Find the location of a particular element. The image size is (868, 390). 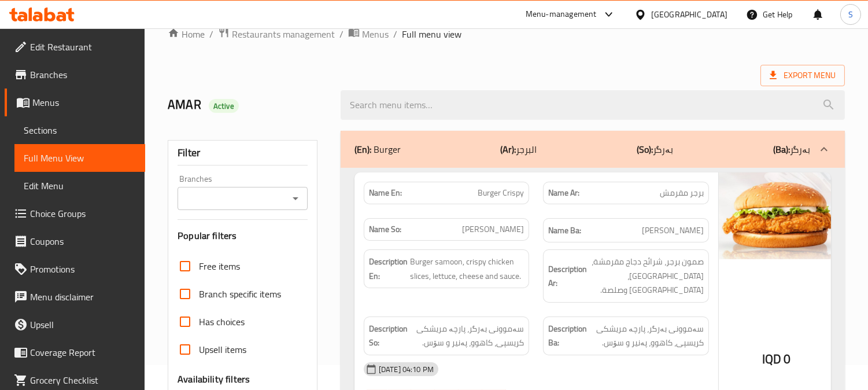

b: (So): is located at coordinates (645, 149).